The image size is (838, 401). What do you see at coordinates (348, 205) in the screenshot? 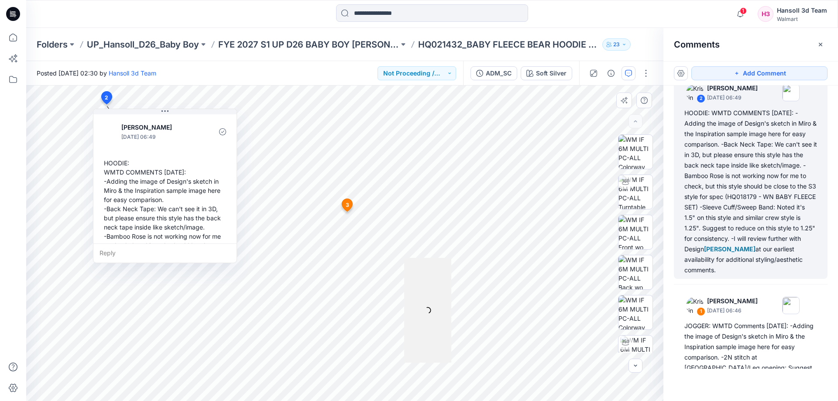
I see `span: 3` at bounding box center [348, 205].